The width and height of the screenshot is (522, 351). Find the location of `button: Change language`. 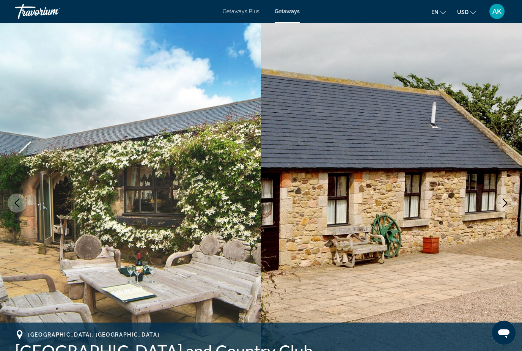

button: Change language is located at coordinates (438, 12).